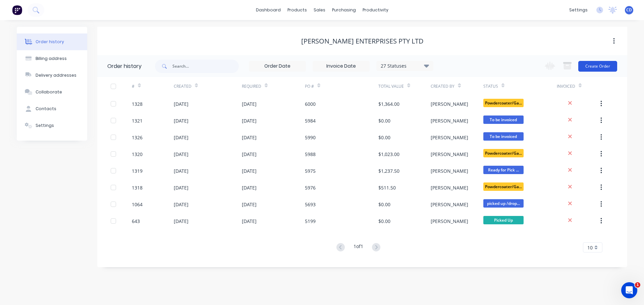 This screenshot has height=305, width=644. What do you see at coordinates (358, 248) in the screenshot?
I see `div: 1 of 1` at bounding box center [358, 248].